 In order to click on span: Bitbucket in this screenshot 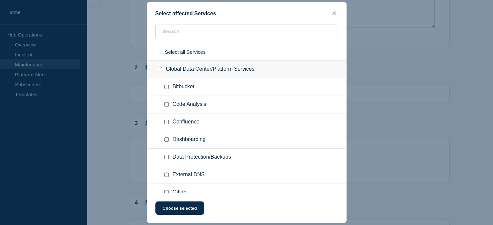, I will do `click(184, 87)`.